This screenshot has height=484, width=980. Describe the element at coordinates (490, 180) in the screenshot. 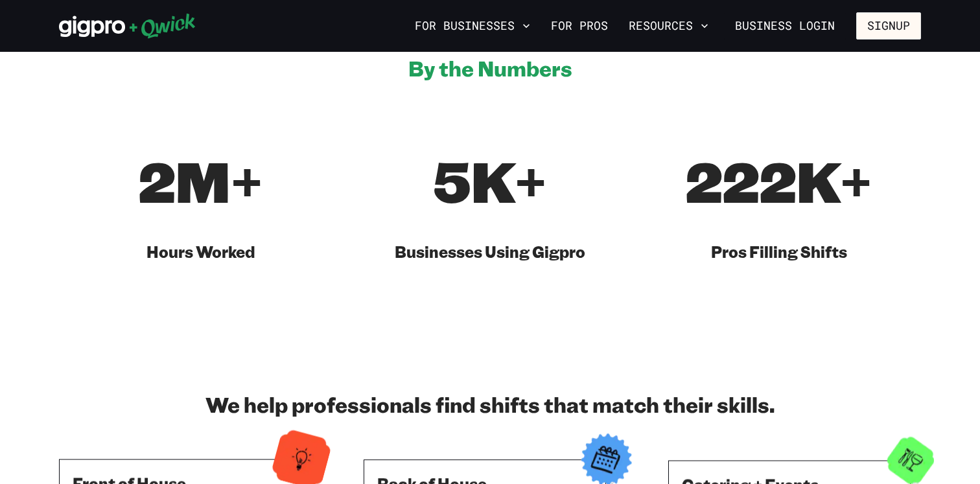

I see `span: 5K+` at that location.